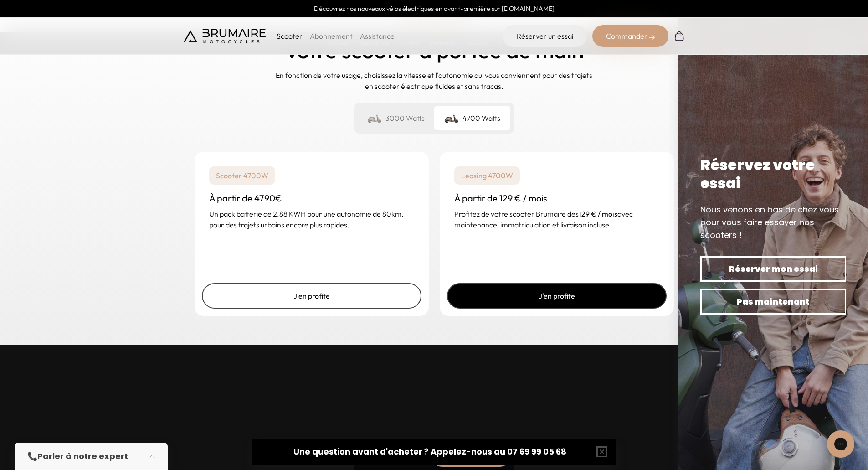  What do you see at coordinates (225, 36) in the screenshot?
I see `img: Brumaire Motocycles` at bounding box center [225, 36].